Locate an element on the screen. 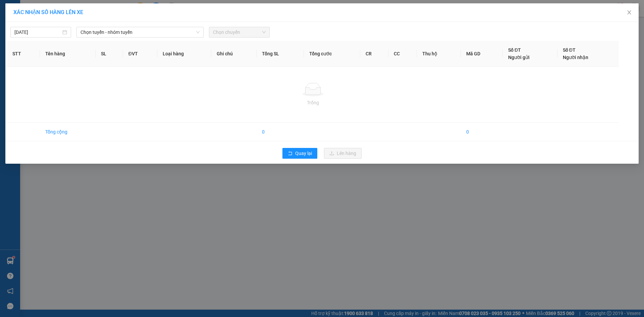 This screenshot has height=317, width=644. div: Trống is located at coordinates (313, 103).